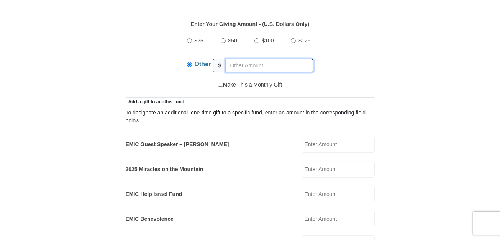  Describe the element at coordinates (250, 24) in the screenshot. I see `strong: Enter Your Giving Amount - (U.S. Dollars Only)` at that location.